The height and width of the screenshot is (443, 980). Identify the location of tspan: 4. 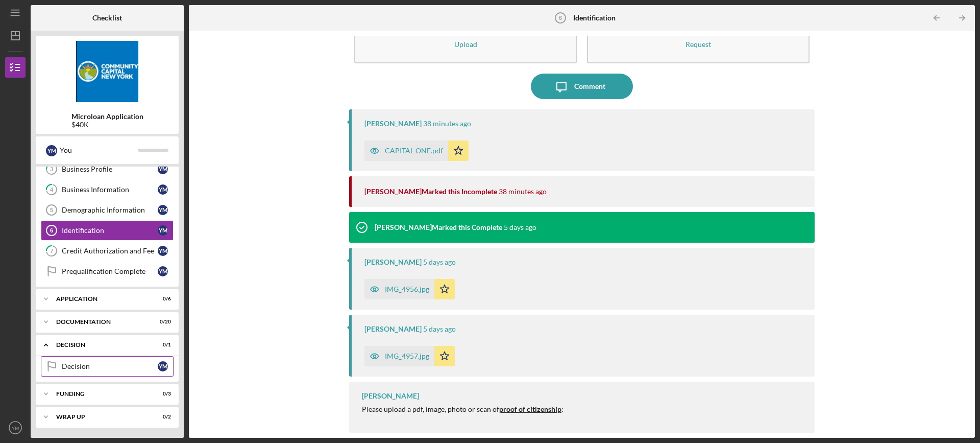
(52, 189).